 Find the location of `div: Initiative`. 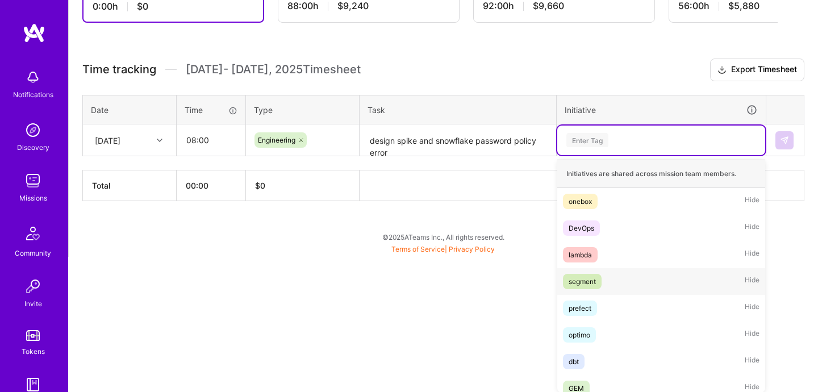

div: Initiative is located at coordinates (661, 110).